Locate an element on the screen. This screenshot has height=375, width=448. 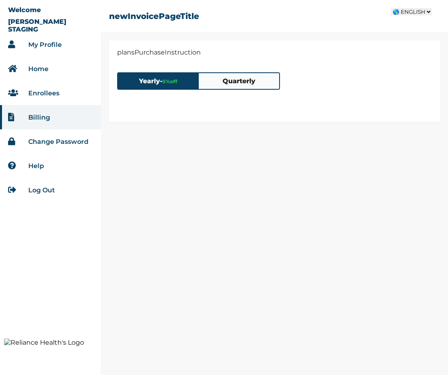
img: Reliance Health's Logo is located at coordinates (51, 342).